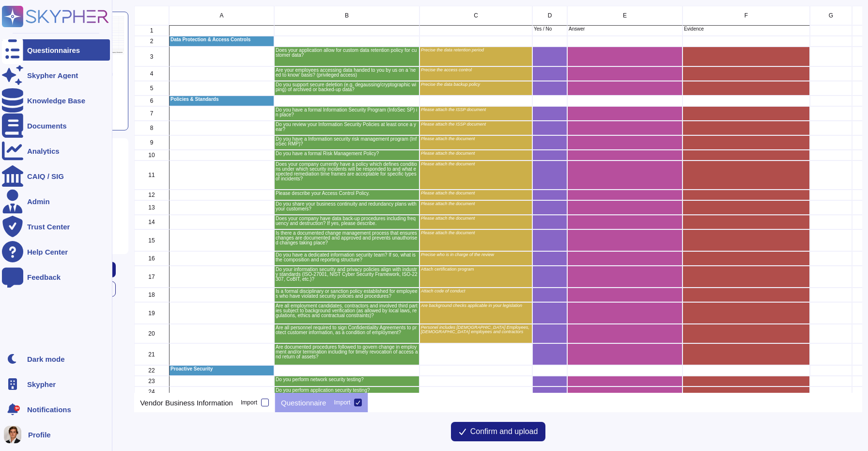  Describe the element at coordinates (56, 151) in the screenshot. I see `a: Analytics` at that location.